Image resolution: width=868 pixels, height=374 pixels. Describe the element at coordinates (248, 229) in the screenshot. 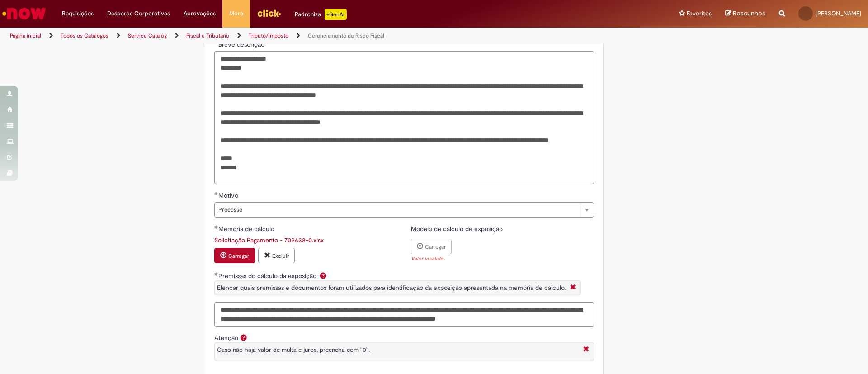

I see `span: Memória de cálculo` at that location.